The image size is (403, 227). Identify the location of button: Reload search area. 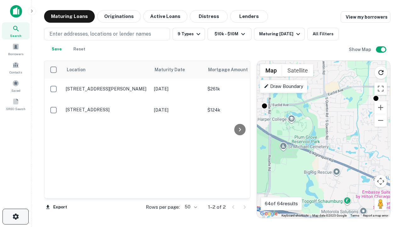
(381, 72).